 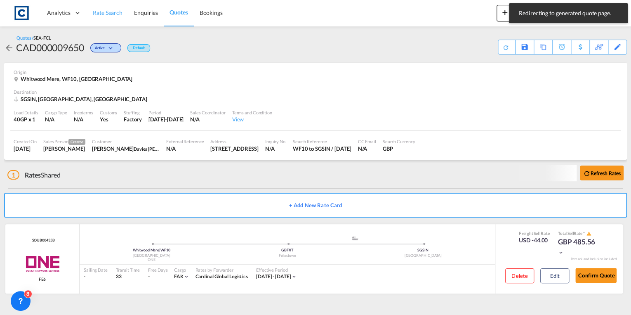 I want to click on div: Whitwood Mere, WF10, United Kingdom, so click(x=74, y=79).